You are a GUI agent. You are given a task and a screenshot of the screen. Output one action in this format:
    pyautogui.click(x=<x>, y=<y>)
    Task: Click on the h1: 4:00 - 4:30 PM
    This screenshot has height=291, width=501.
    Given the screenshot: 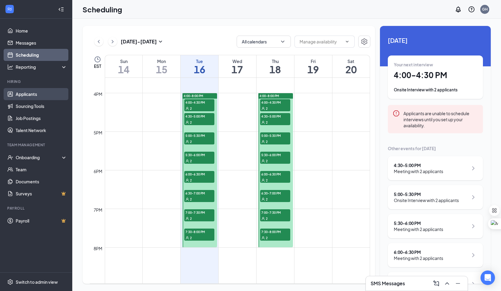 What is the action you would take?
    pyautogui.click(x=436, y=75)
    